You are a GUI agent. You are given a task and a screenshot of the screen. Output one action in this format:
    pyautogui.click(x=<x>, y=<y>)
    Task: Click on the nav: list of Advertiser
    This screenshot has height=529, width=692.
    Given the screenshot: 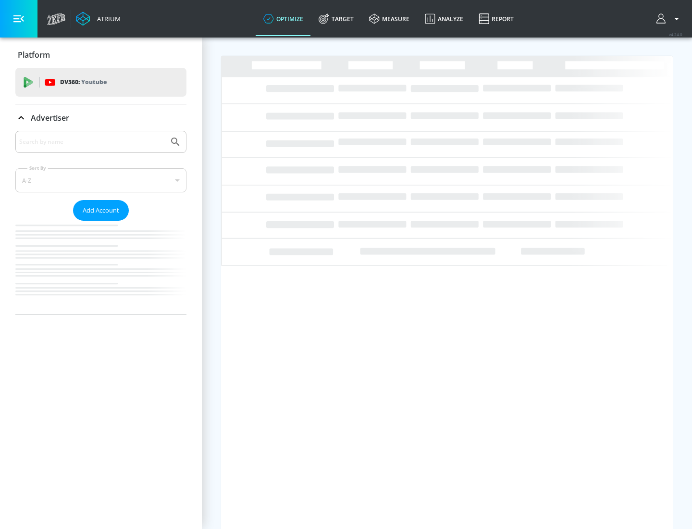 What is the action you would take?
    pyautogui.click(x=101, y=267)
    